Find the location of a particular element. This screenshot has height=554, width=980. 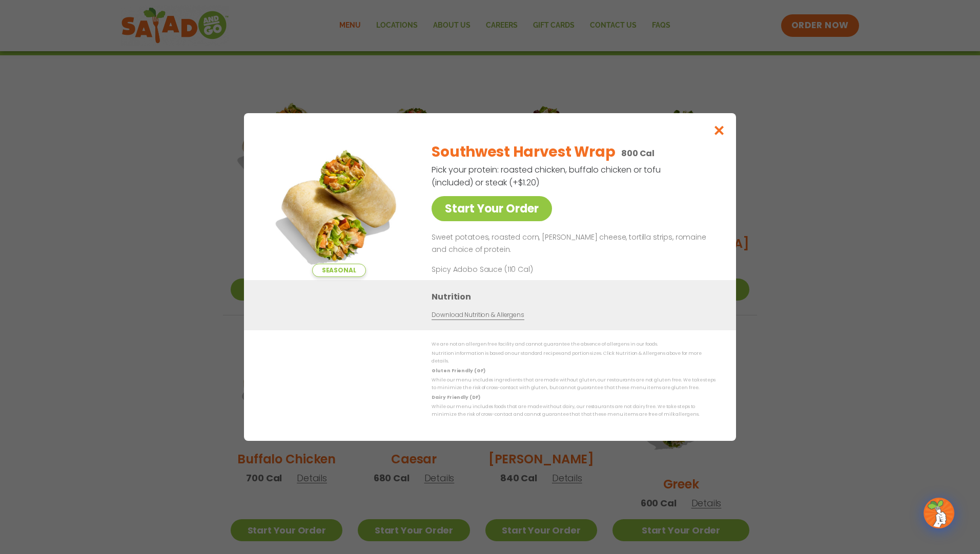

strong: Dairy Friendly (DF) is located at coordinates (455, 397).